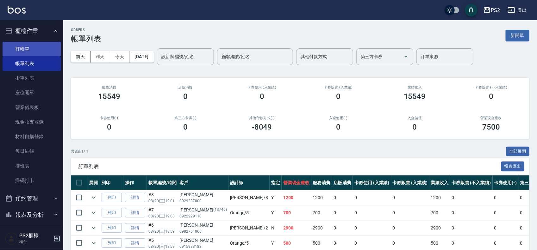  What do you see at coordinates (262, 87) in the screenshot?
I see `h2: 卡券使用 (入業績)` at bounding box center [262, 87].